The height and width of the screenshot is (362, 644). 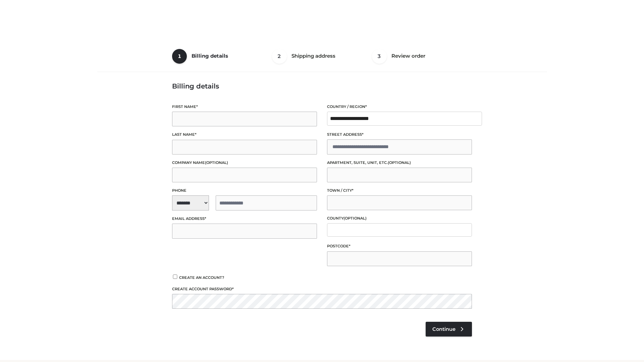 What do you see at coordinates (202, 277) in the screenshot?
I see `span: Create an account?` at bounding box center [202, 277].